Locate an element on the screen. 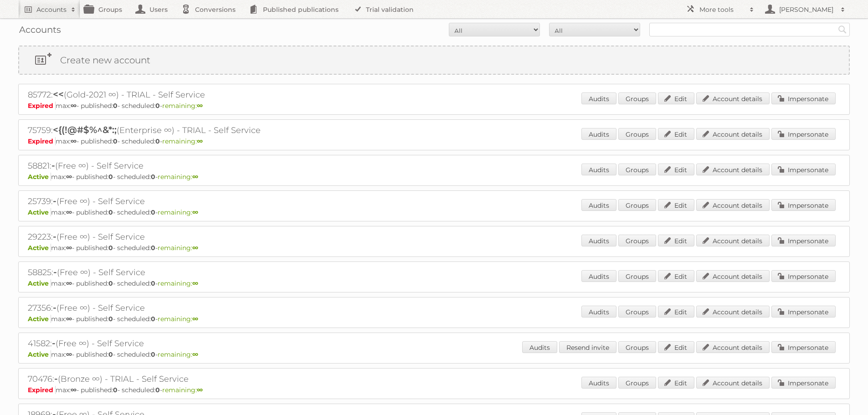 Image resolution: width=868 pixels, height=415 pixels. h2: 75759: (Enterprise ∞) - TRIAL - Self Service is located at coordinates (188, 130).